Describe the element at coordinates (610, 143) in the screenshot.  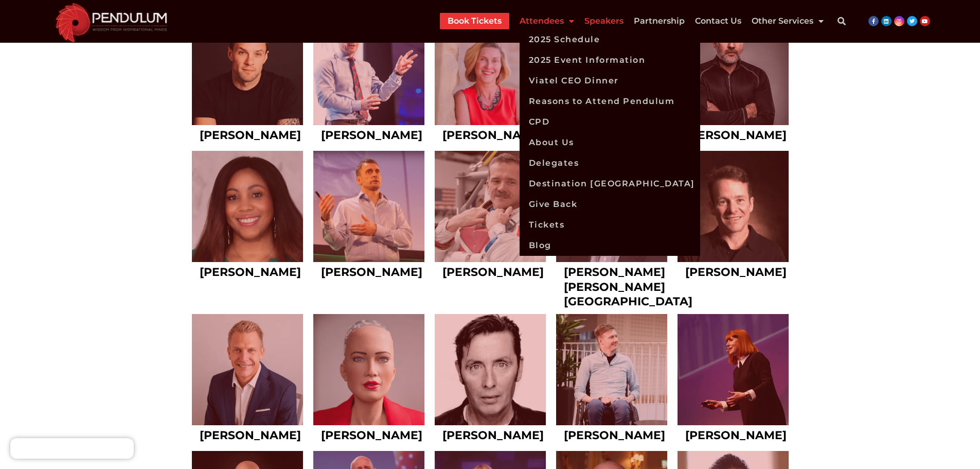
I see `ul: Attendees` at that location.